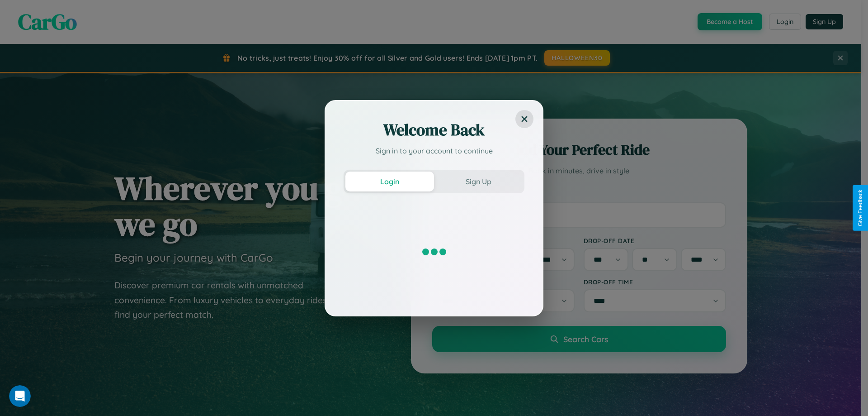 This screenshot has width=868, height=416. I want to click on div: Give Feedback, so click(860, 208).